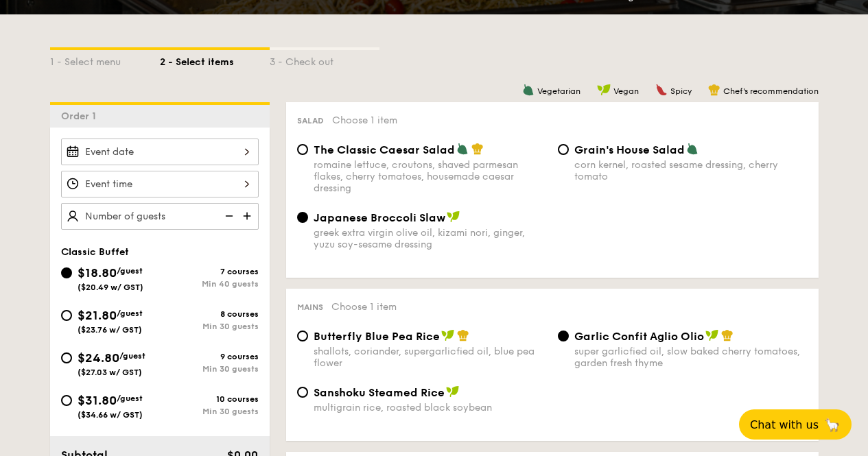  Describe the element at coordinates (430, 176) in the screenshot. I see `div: romaine lettuce, croutons, shaved parmesan flakes, cherry tomatoes, housemade caesar dressing` at that location.